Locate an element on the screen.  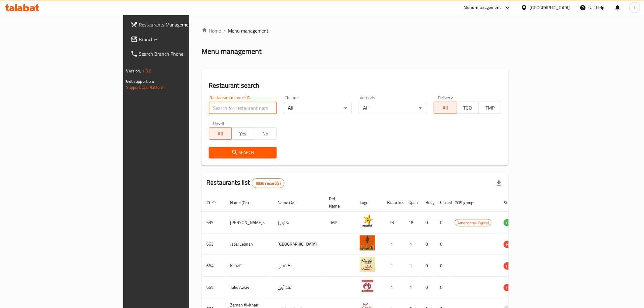
td: تيك آوي is located at coordinates (299, 287).